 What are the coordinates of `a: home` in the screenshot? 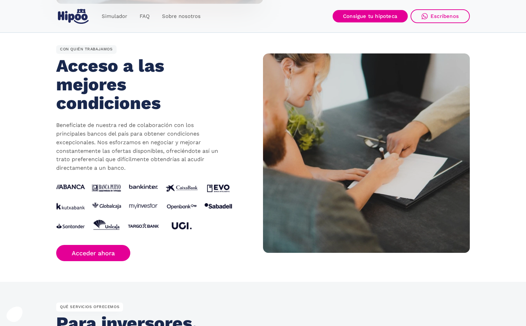 It's located at (73, 16).